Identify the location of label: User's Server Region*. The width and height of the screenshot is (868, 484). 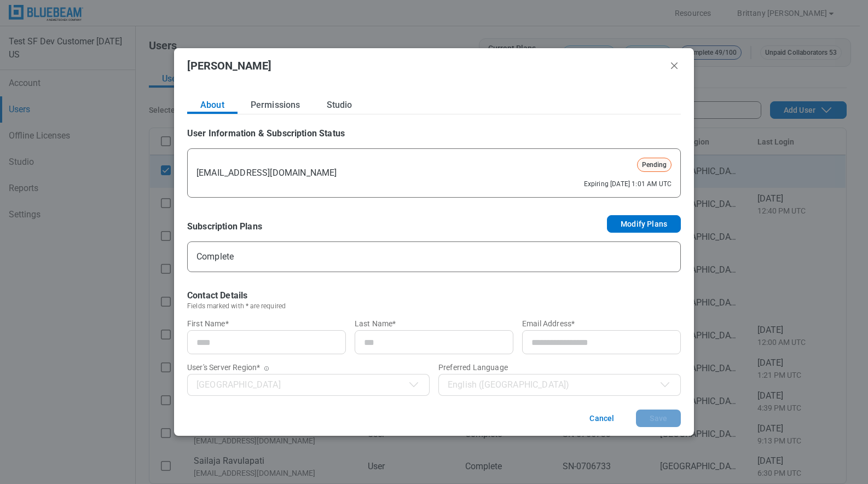
(308, 367).